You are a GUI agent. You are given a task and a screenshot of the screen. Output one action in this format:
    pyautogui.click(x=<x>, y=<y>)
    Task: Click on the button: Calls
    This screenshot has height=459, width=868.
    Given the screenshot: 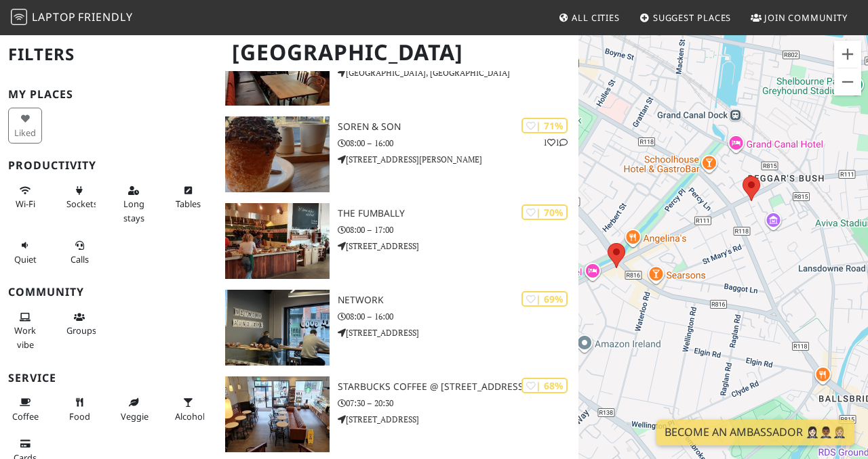 What is the action you would take?
    pyautogui.click(x=80, y=252)
    